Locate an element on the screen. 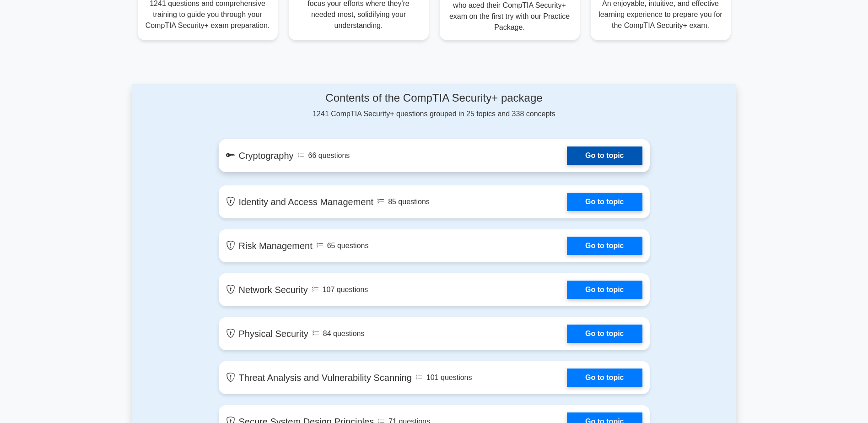  h4: Contents of the CompTIA Security+ package is located at coordinates (434, 98).